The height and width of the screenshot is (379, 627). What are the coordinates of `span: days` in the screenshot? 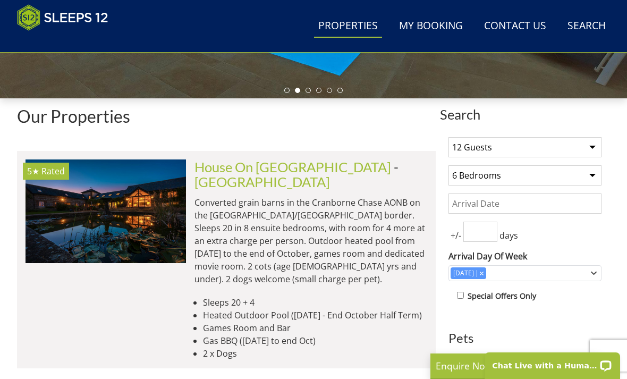 It's located at (508, 235).